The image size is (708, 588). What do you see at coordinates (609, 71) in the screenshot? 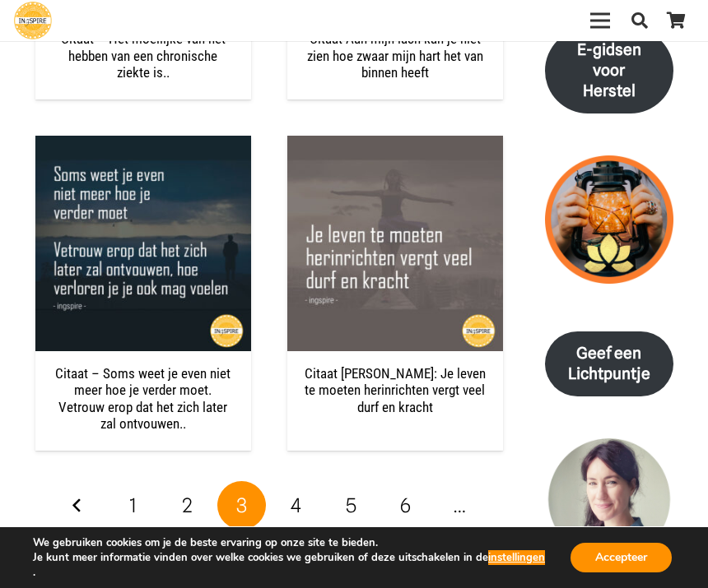
I see `a: E-gidsen voor Herstel` at bounding box center [609, 71].